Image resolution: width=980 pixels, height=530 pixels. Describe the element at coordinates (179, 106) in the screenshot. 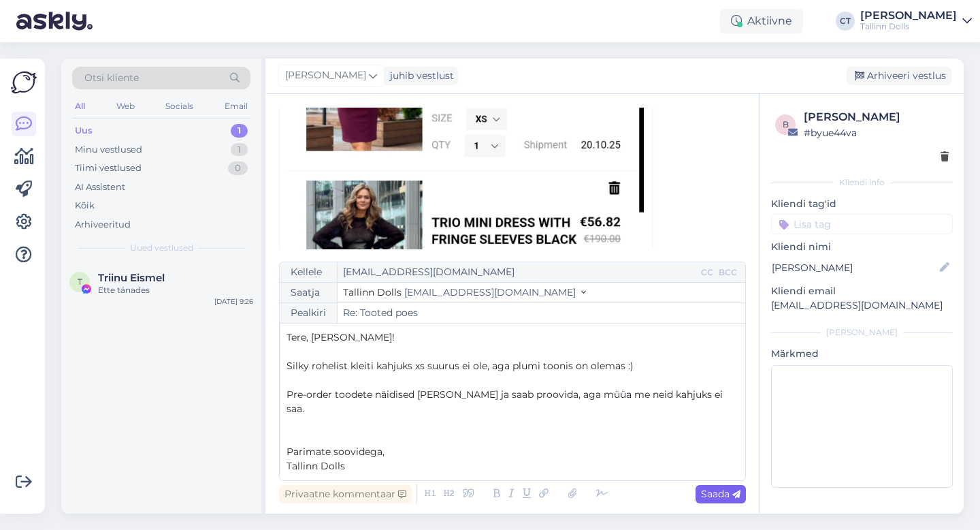

I see `div: Socials` at that location.